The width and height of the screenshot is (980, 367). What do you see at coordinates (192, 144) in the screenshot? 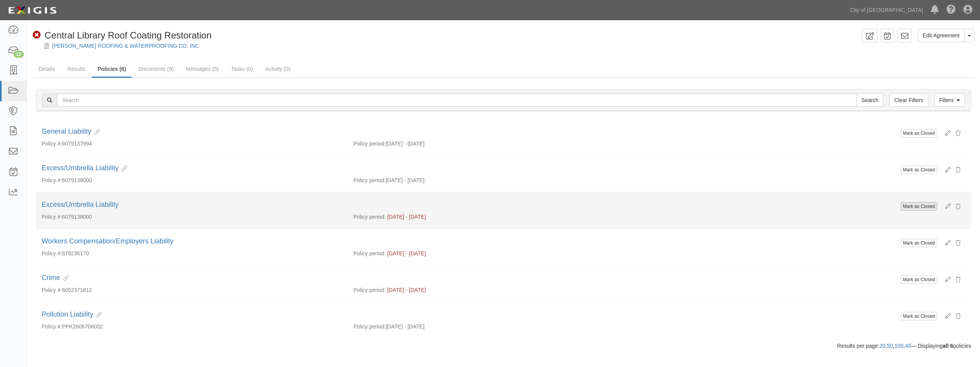
I see `div: 6079137994` at bounding box center [192, 144].